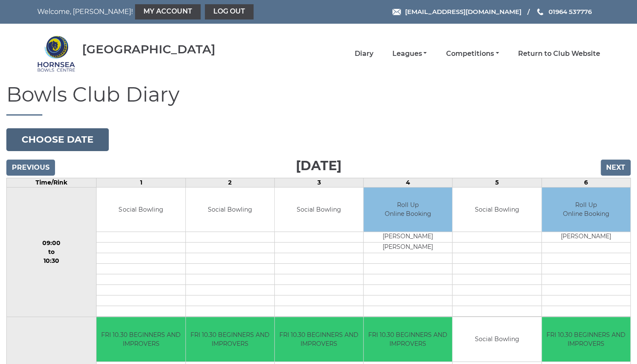  I want to click on td: 2, so click(230, 183).